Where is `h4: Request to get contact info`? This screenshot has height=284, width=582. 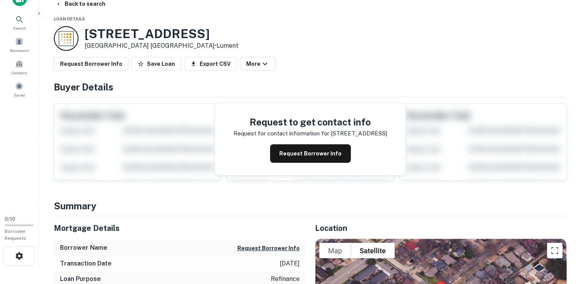
h4: Request to get contact info is located at coordinates (310, 122).